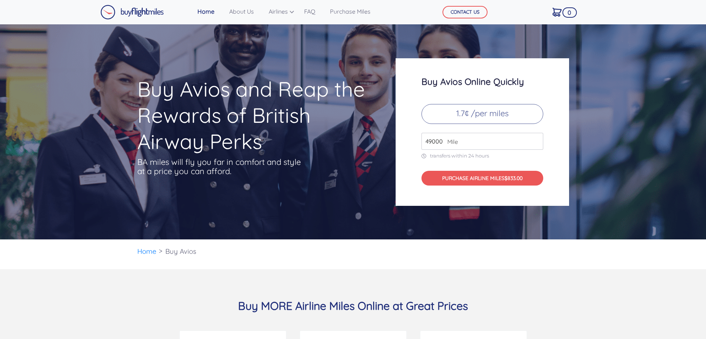  What do you see at coordinates (181, 251) in the screenshot?
I see `li: Buy Avios` at bounding box center [181, 251].